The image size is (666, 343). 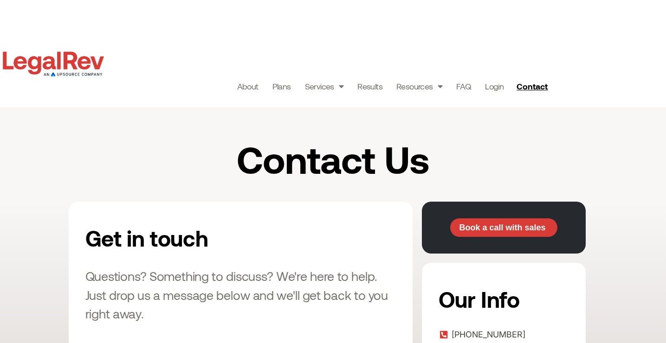 I want to click on a: FAQ, so click(x=464, y=86).